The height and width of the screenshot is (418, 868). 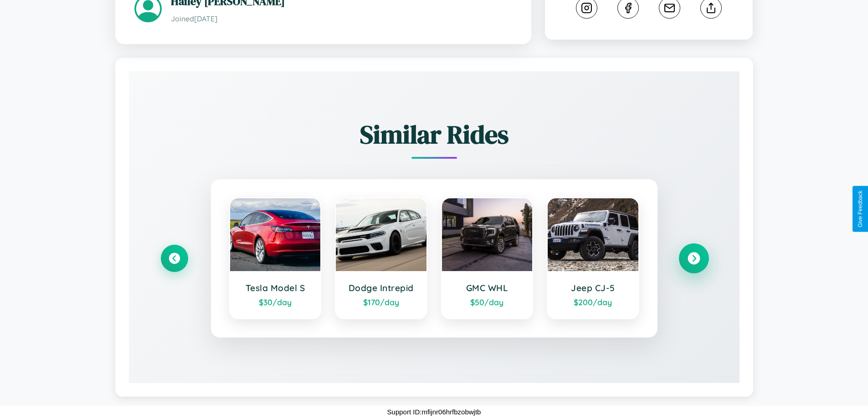 What do you see at coordinates (275, 289) in the screenshot?
I see `h3: Tesla Model S` at bounding box center [275, 289].